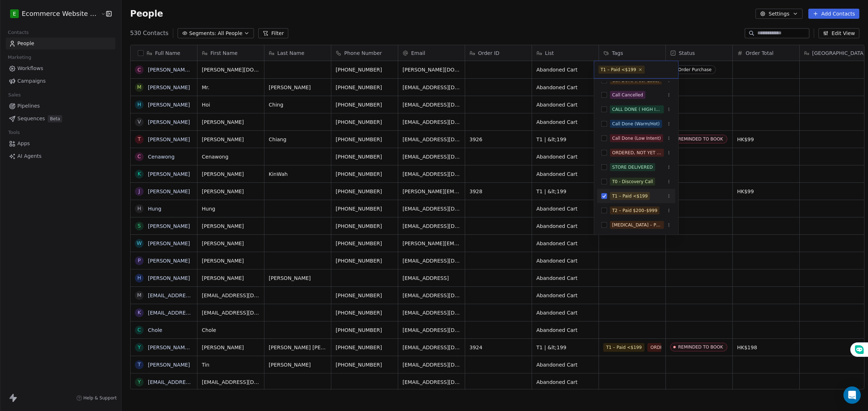 The image size is (868, 411). What do you see at coordinates (636, 124) in the screenshot?
I see `div: Call Done (Warm/Hot)` at bounding box center [636, 124].